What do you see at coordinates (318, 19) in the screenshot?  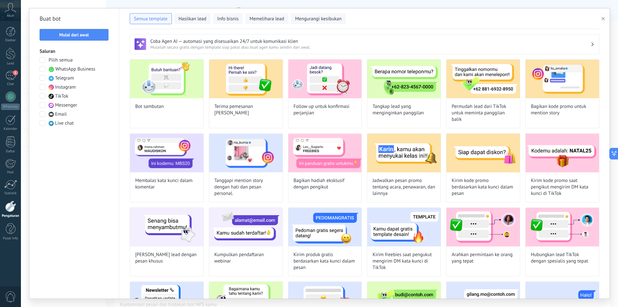 I see `button: Mengurangi kesibukan` at bounding box center [318, 19].